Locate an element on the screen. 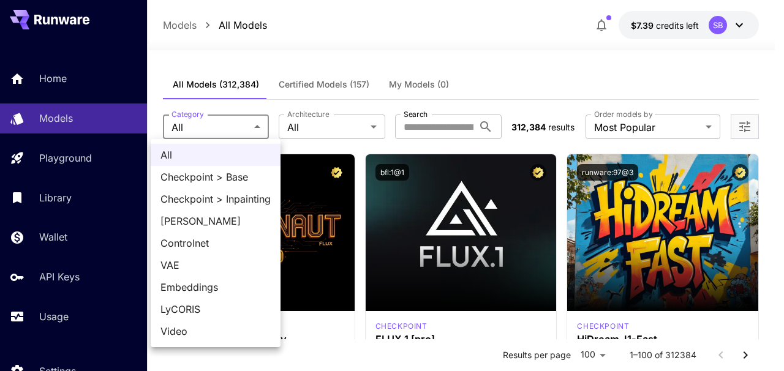 The width and height of the screenshot is (784, 371). span: All is located at coordinates (215, 155).